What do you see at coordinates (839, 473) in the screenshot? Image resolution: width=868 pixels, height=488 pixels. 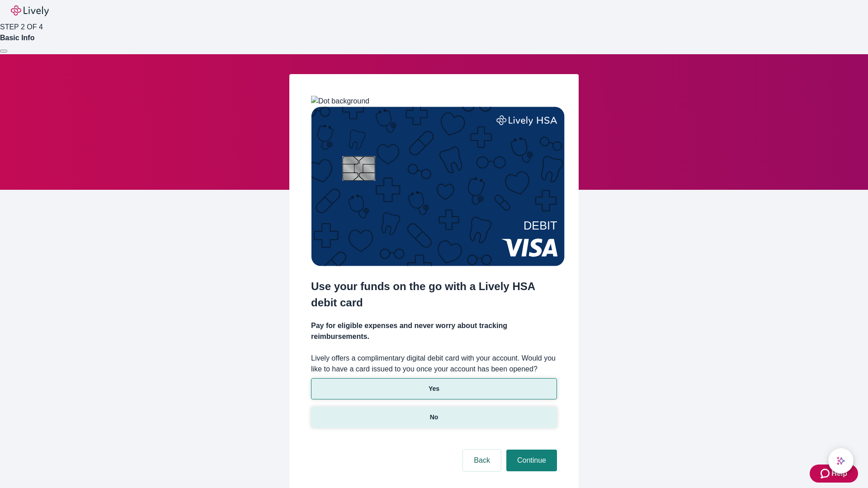 I see `span: Help` at bounding box center [839, 473].